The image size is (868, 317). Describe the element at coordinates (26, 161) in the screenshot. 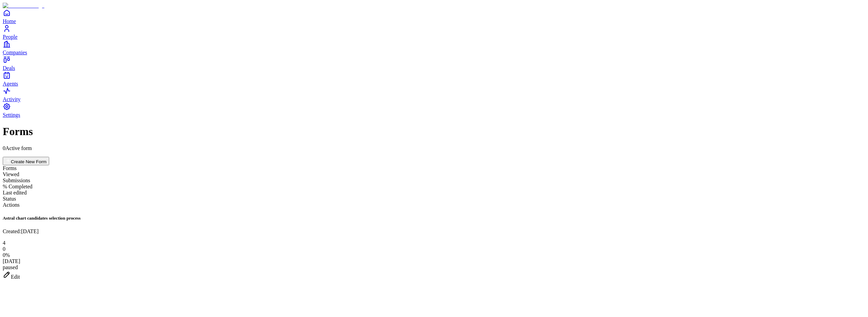

I see `button: Create New Form` at that location.